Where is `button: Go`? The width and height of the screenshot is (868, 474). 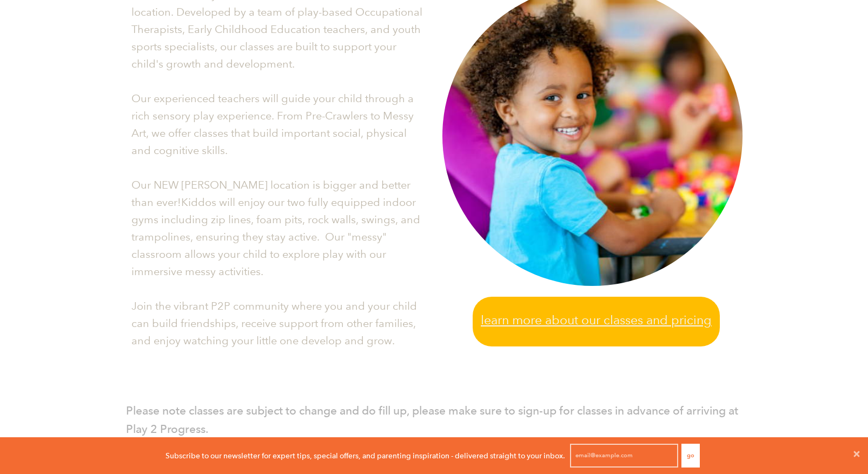 button: Go is located at coordinates (691, 456).